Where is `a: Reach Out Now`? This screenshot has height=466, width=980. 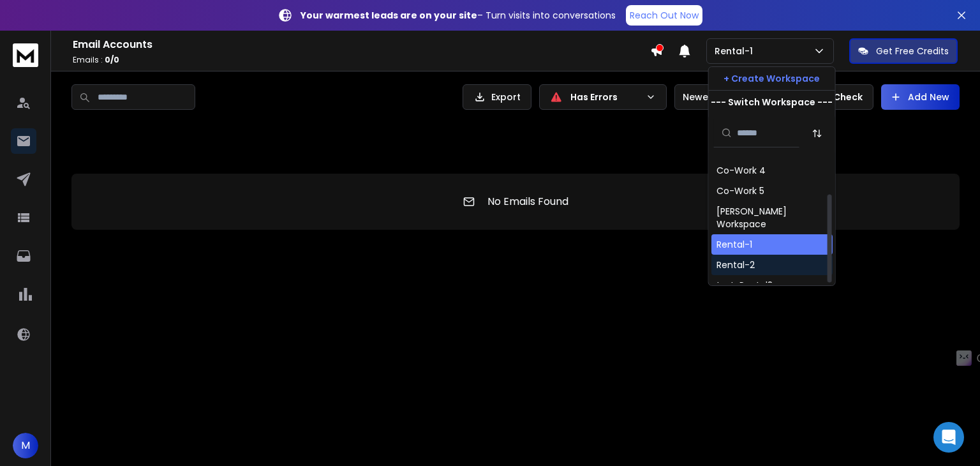
a: Reach Out Now is located at coordinates (665, 15).